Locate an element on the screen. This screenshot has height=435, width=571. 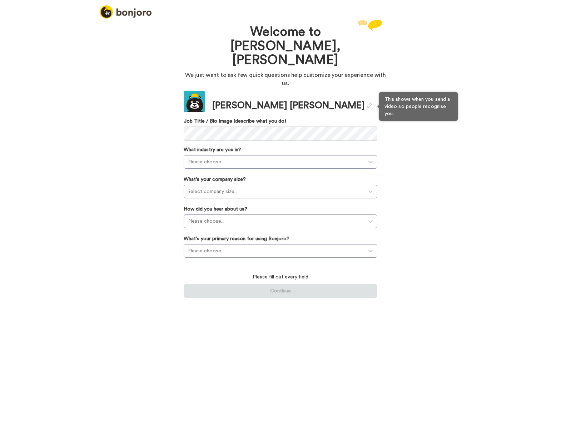
button: Continue is located at coordinates (280, 291).